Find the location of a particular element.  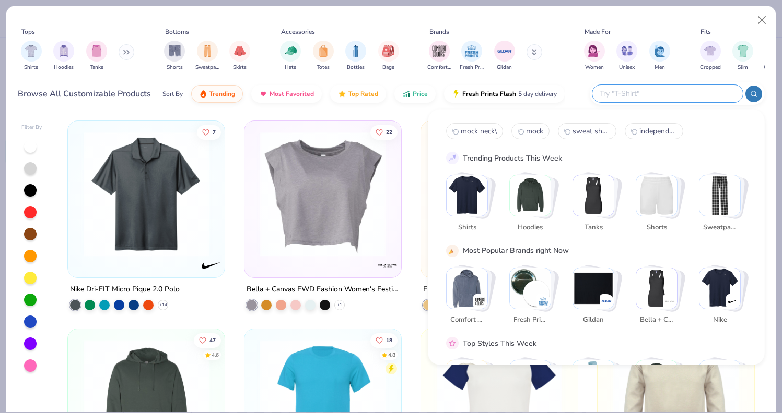

img: Gildan Image is located at coordinates (504, 51).